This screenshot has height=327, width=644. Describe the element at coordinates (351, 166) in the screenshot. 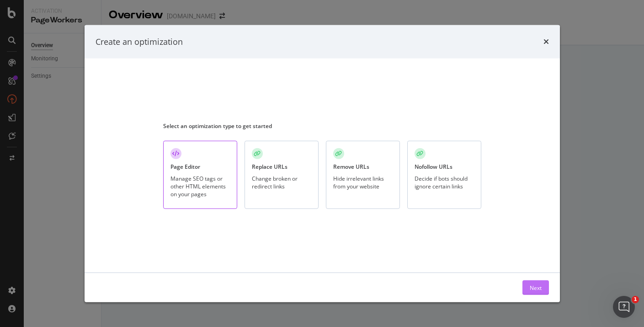

I see `div: Remove URLs` at that location.